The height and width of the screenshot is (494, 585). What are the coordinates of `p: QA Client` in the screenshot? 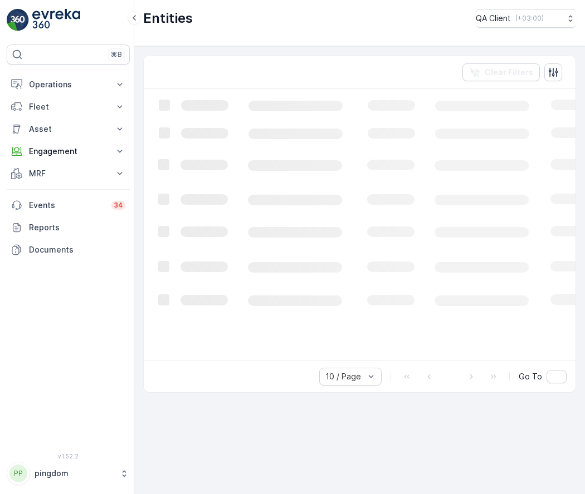 It's located at (493, 18).